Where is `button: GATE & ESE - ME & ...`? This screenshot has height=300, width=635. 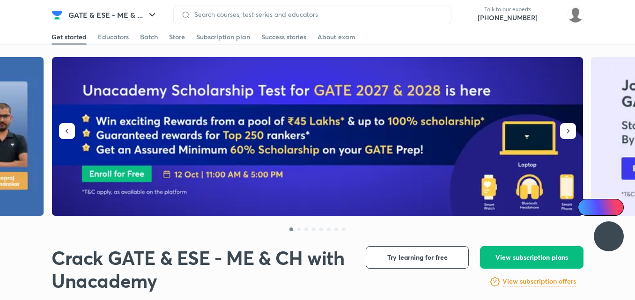
button: GATE & ESE - ME & ... is located at coordinates (113, 15).